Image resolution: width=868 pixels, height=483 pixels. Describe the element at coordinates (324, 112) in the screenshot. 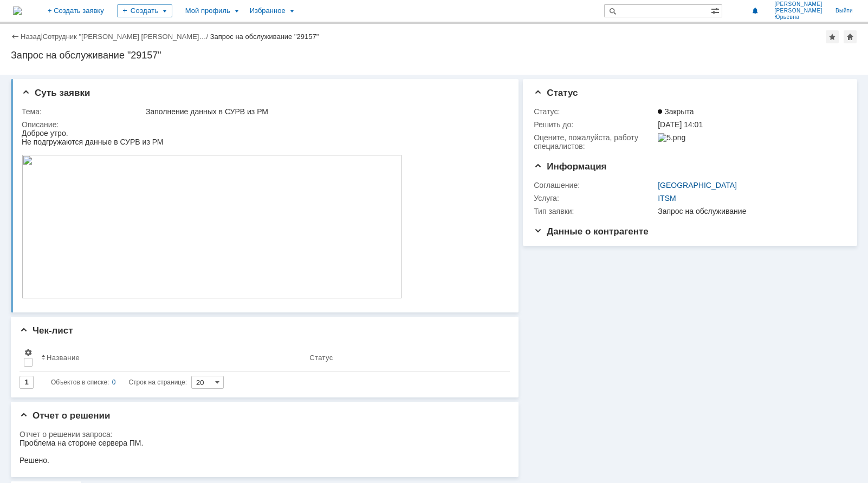

I see `div: Заполнение данных в СУРВ из РМ` at that location.